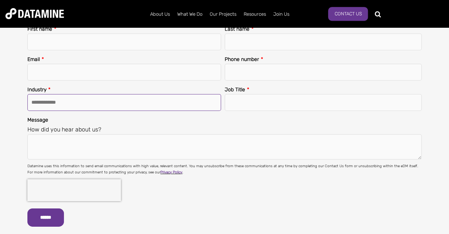 Image resolution: width=449 pixels, height=234 pixels. What do you see at coordinates (223, 14) in the screenshot?
I see `a: Our Projects` at bounding box center [223, 14].